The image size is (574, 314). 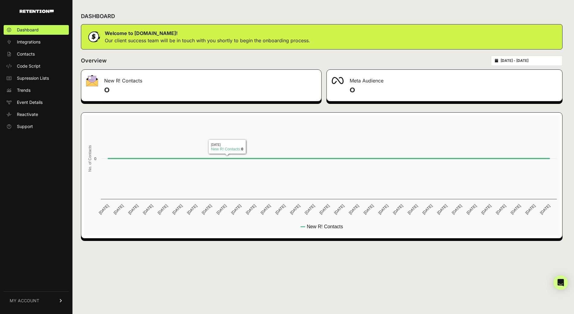 What do you see at coordinates (325, 226) in the screenshot?
I see `text: New R! Contacts` at bounding box center [325, 226].